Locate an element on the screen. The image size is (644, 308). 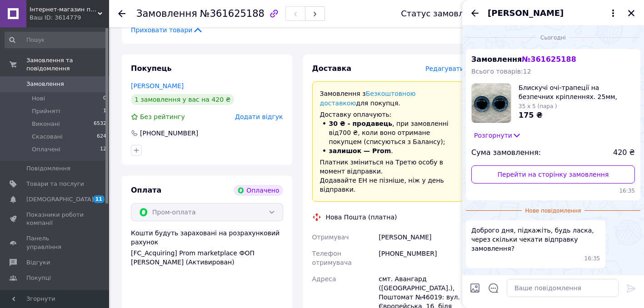
p: Замовлення з для покупця. is located at coordinates (388, 98).